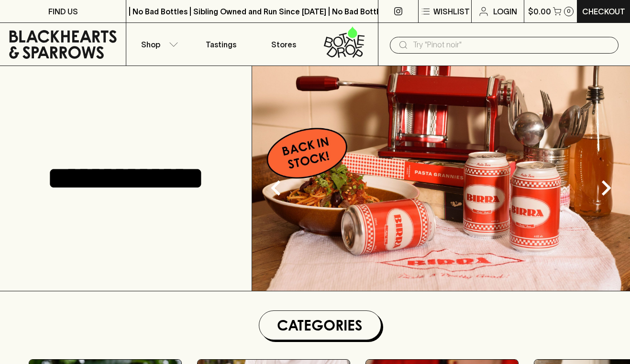 This screenshot has width=630, height=364. Describe the element at coordinates (284, 45) in the screenshot. I see `p: Stores` at that location.